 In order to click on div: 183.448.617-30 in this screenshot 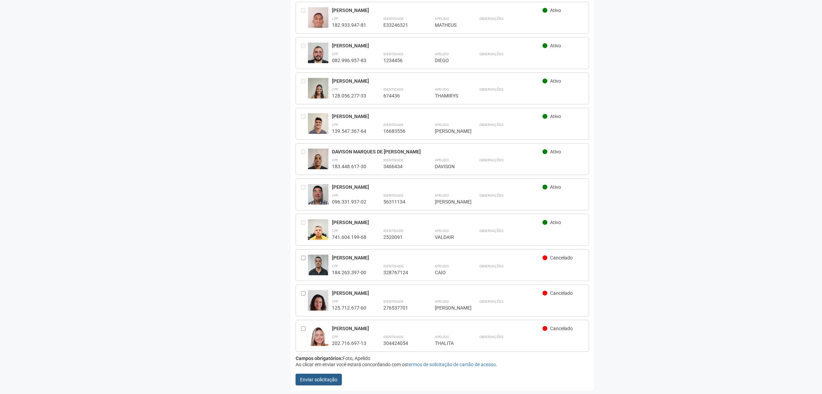, I will do `click(349, 166)`.